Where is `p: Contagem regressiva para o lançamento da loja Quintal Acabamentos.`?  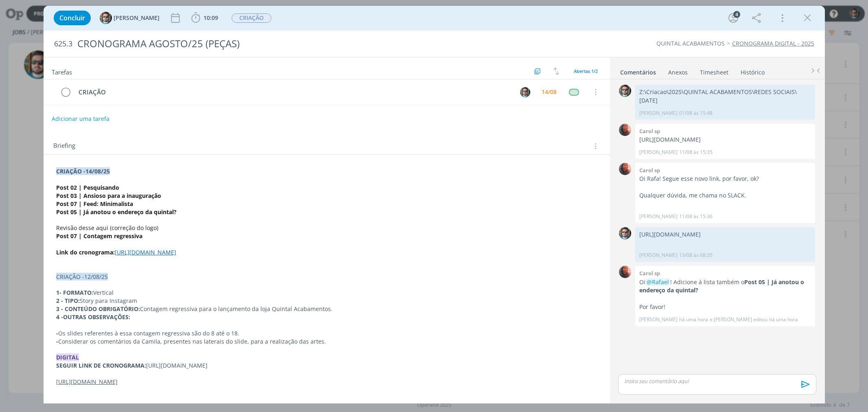 p: Contagem regressiva para o lançamento da loja Quintal Acabamentos. is located at coordinates (327, 309).